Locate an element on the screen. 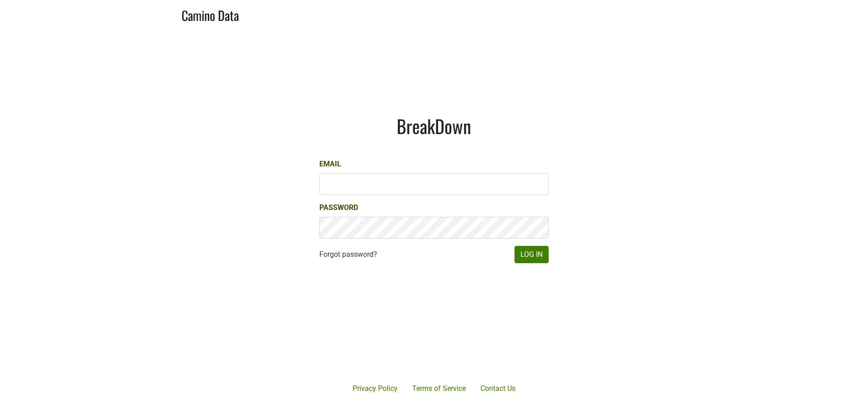 Image resolution: width=868 pixels, height=405 pixels. a: Contact Us is located at coordinates (497, 389).